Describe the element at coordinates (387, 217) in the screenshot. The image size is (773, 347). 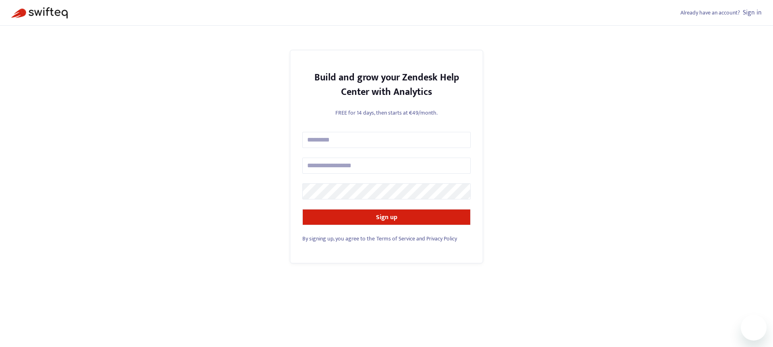
I see `button: Sign up` at that location.